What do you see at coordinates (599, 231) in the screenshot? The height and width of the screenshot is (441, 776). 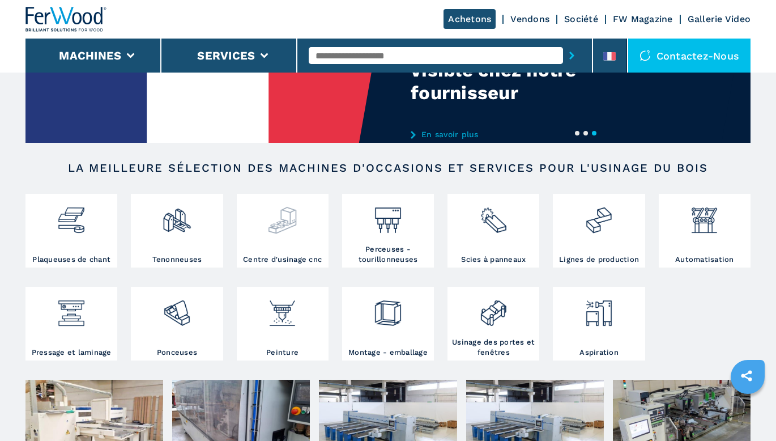 I see `a: Lignes de production` at bounding box center [599, 231].